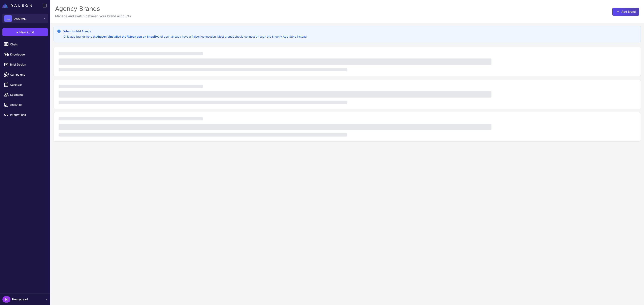 The width and height of the screenshot is (644, 305). What do you see at coordinates (25, 115) in the screenshot?
I see `a: Integrations` at bounding box center [25, 115].